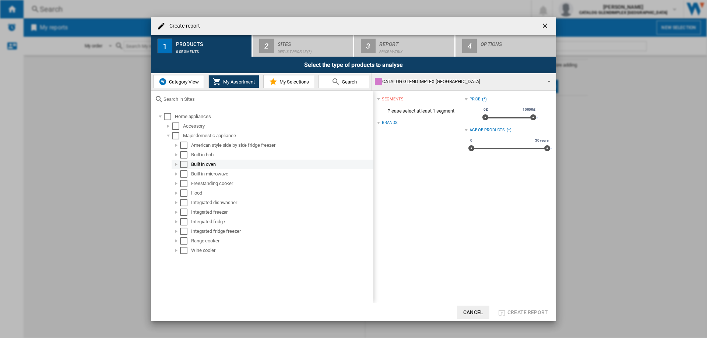 The height and width of the screenshot is (338, 707). Describe the element at coordinates (545, 27) in the screenshot. I see `ng-md-icon: getI18NText('BUTTONS.CLOSE_DIALOG')` at that location.